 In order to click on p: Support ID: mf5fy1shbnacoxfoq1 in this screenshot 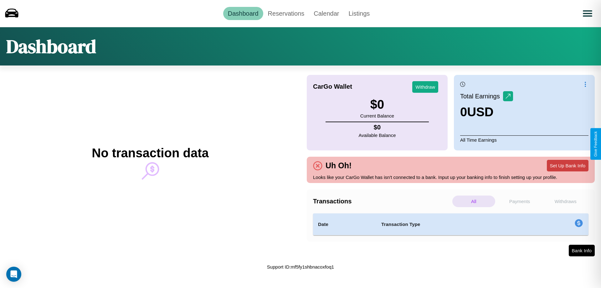, I will do `click(301, 266)`.